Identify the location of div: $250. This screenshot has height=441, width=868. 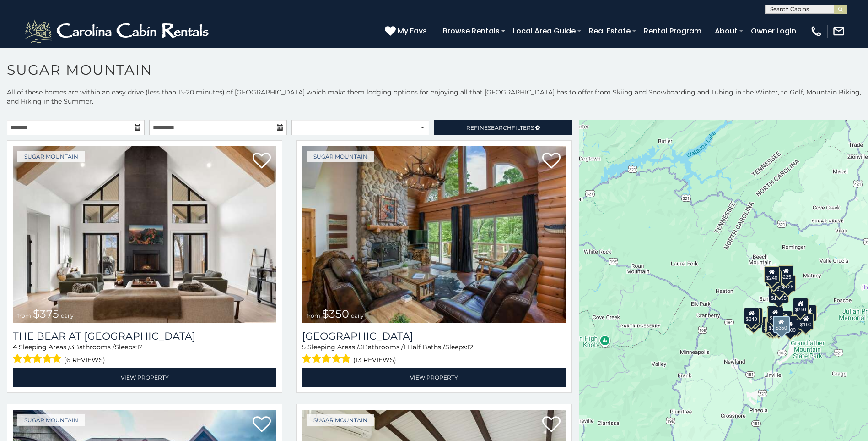
(801, 306).